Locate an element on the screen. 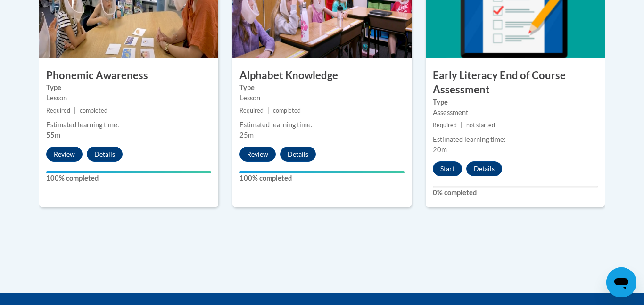 The image size is (644, 305). h3: Alphabet Knowledge is located at coordinates (322, 75).